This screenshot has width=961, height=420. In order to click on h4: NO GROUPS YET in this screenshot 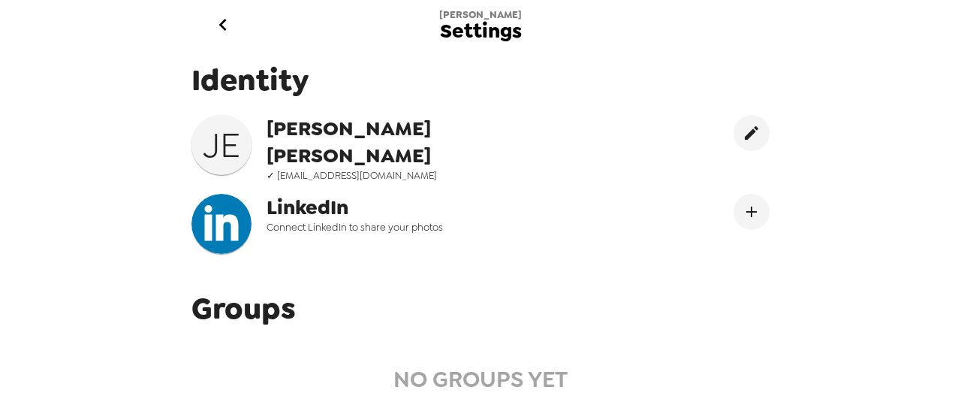, I will do `click(481, 379)`.